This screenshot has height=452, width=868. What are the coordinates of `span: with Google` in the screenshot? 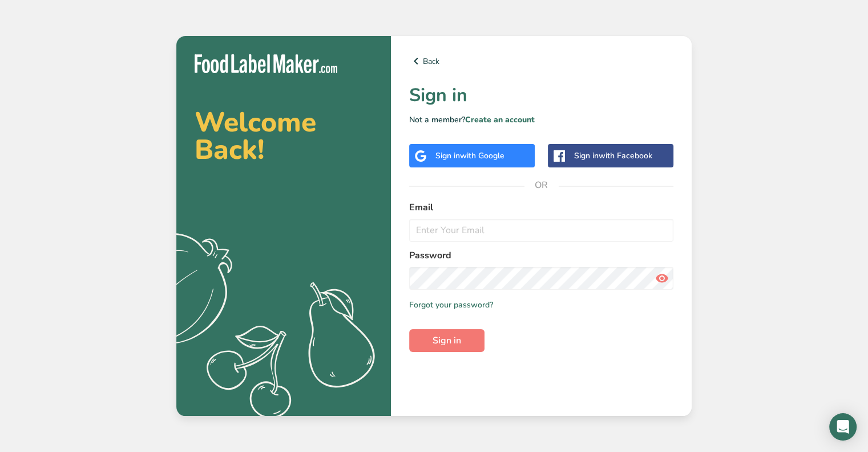 It's located at (483, 156).